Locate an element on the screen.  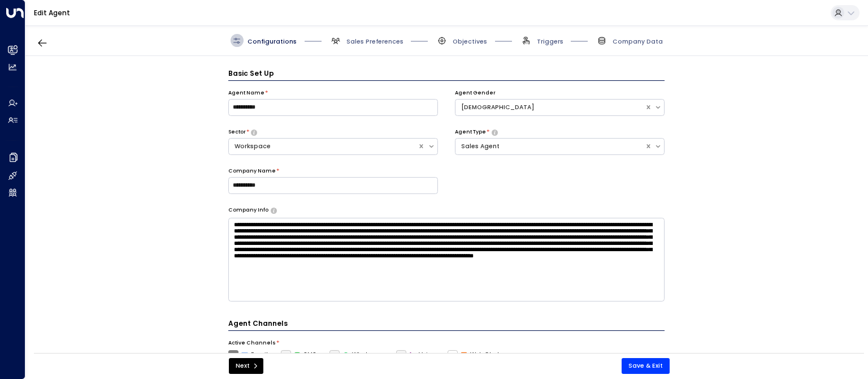
span: Configurations is located at coordinates (272, 41).